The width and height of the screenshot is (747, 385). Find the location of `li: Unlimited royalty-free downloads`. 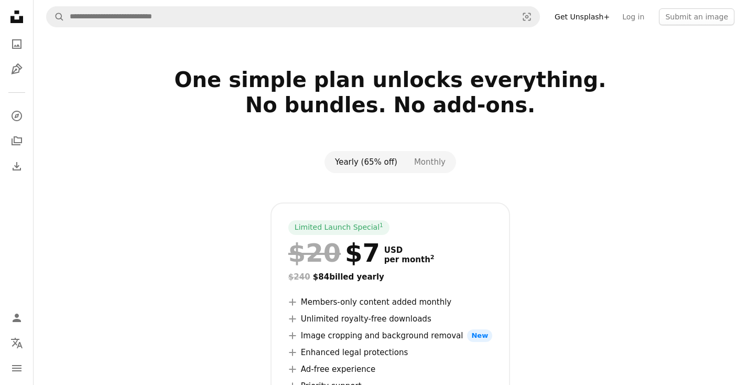

li: Unlimited royalty-free downloads is located at coordinates (390, 319).